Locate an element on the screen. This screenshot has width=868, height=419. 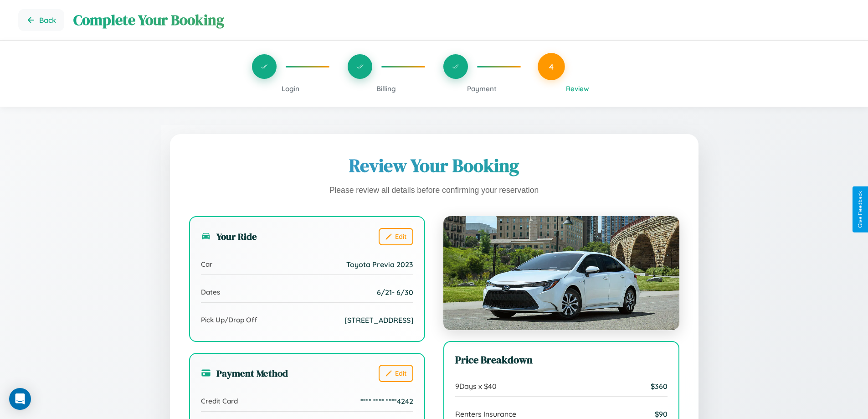
span: Toyota Previa 2023 is located at coordinates (379, 265).